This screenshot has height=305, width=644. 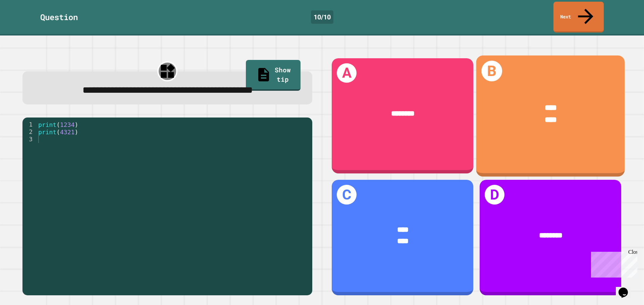 I want to click on div: 2, so click(x=29, y=132).